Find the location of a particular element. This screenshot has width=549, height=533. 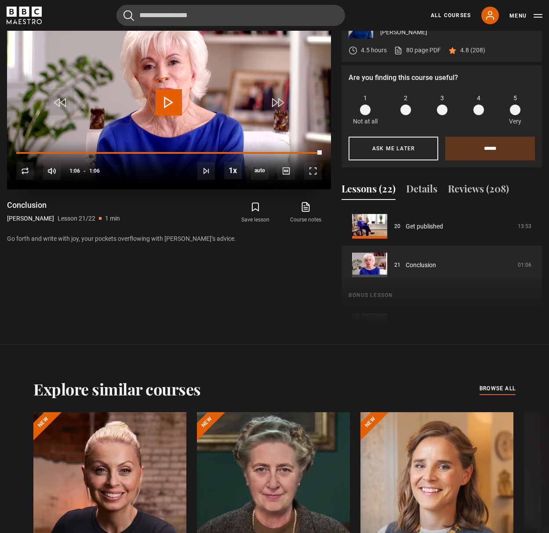

a: BBC Maestro is located at coordinates (24, 15).